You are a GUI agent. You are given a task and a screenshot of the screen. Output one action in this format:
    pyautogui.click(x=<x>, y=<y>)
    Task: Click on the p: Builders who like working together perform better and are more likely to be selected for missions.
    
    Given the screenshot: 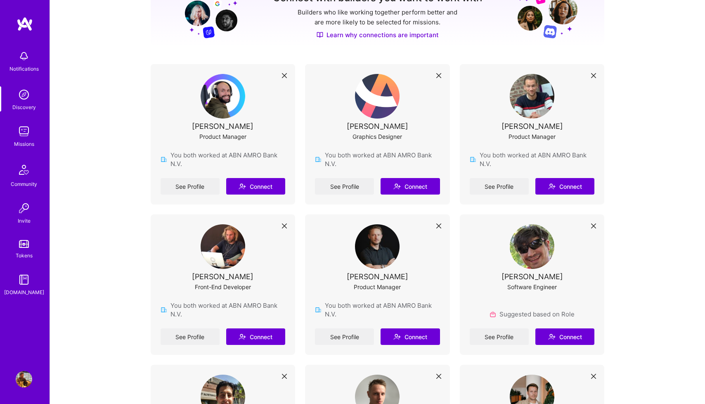 What is the action you would take?
    pyautogui.click(x=377, y=17)
    